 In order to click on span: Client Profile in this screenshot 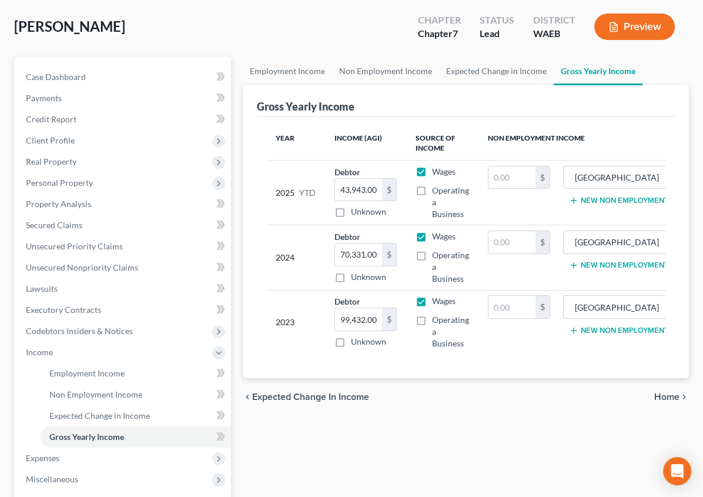, I will do `click(50, 140)`.